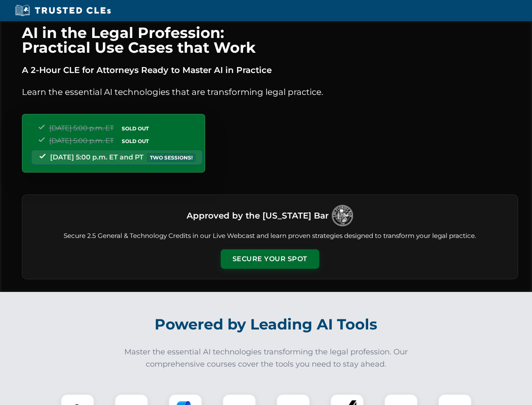  What do you see at coordinates (266, 358) in the screenshot?
I see `p: Master the essential AI technologies transforming the legal profession. Our comprehensive courses...` at bounding box center [266, 358].